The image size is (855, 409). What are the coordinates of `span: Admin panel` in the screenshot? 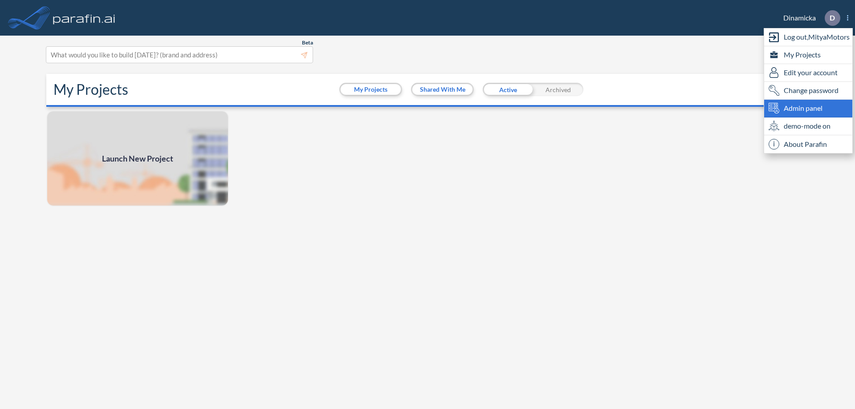 It's located at (803, 108).